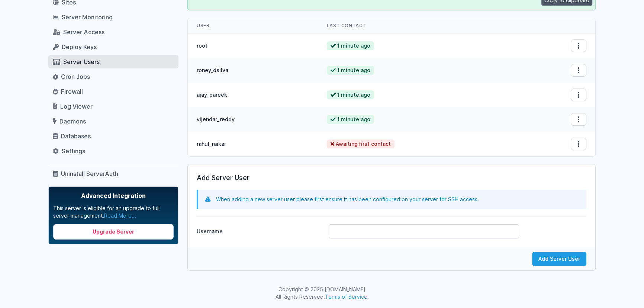 The image size is (644, 308). I want to click on a: Cron Jobs, so click(114, 77).